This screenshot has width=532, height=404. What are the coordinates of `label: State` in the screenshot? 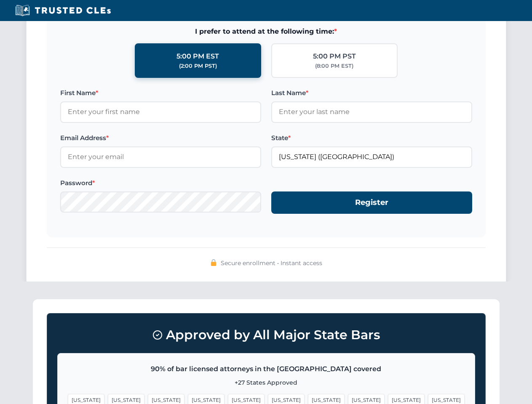 It's located at (371, 138).